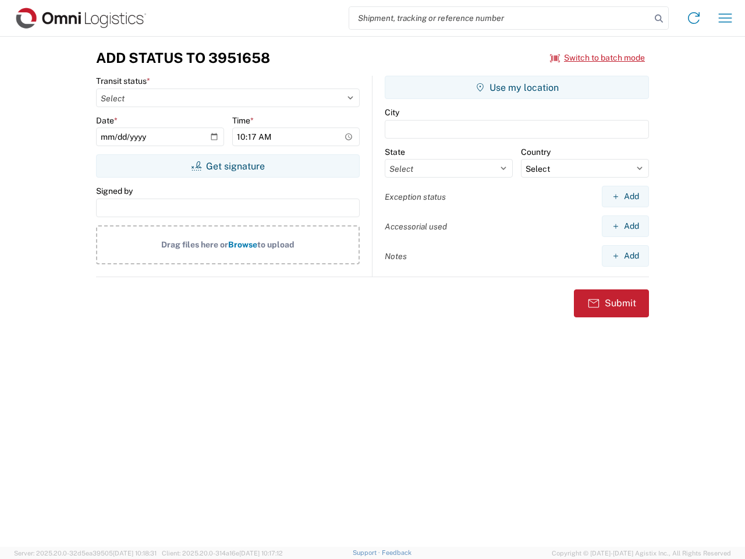 This screenshot has height=559, width=745. Describe the element at coordinates (415, 197) in the screenshot. I see `label: Exception status` at that location.